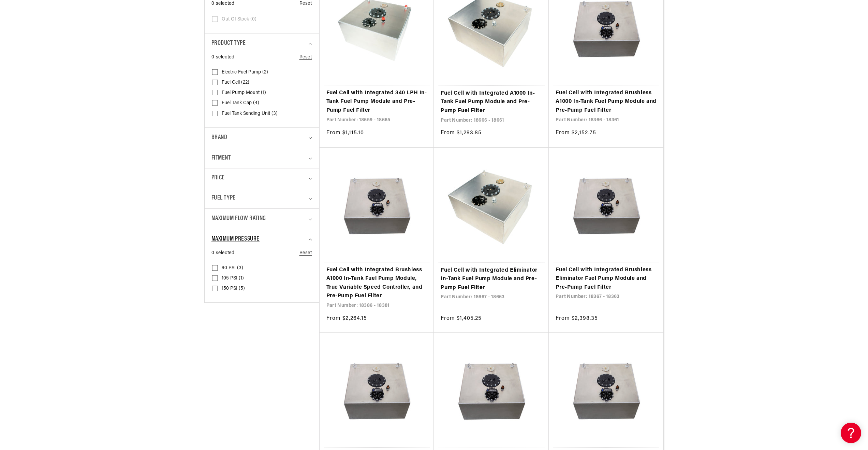 The width and height of the screenshot is (868, 450). I want to click on a: Fuel Cell with Integrated A1000 In-Tank Fuel Pump Module and Pre-Pump Fuel Filter, so click(492, 102).